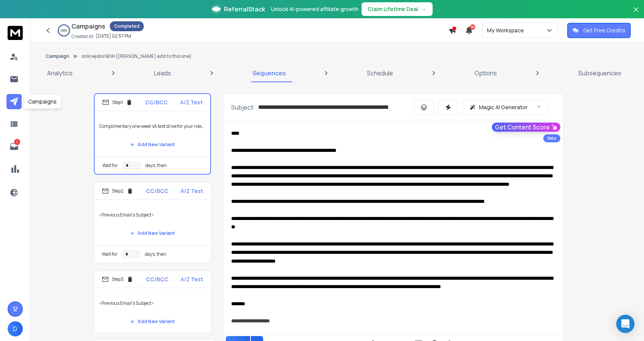 Image resolution: width=644 pixels, height=341 pixels. What do you see at coordinates (526, 127) in the screenshot?
I see `button: Get Content Score` at bounding box center [526, 127].